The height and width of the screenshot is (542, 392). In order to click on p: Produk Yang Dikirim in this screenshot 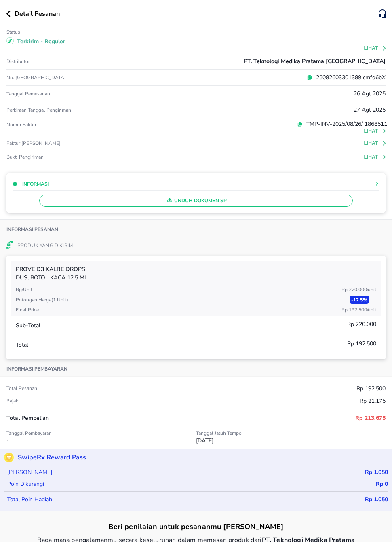, I will do `click(45, 245)`.